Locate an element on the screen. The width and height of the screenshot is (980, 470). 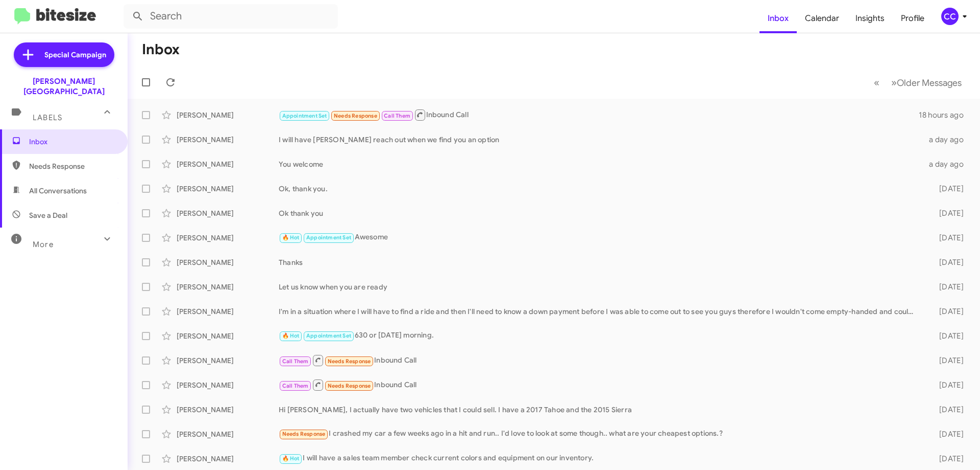
a: Calendar is located at coordinates (822, 18).